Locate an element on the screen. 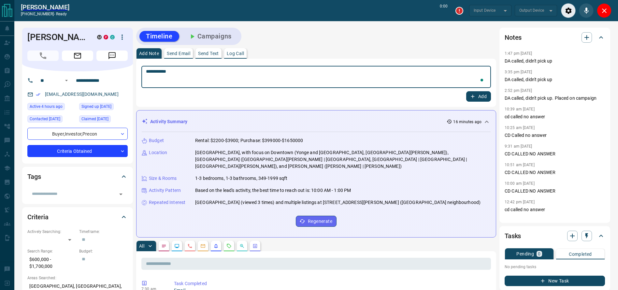  div: Tue Oct 14 2025 is located at coordinates (52, 108).